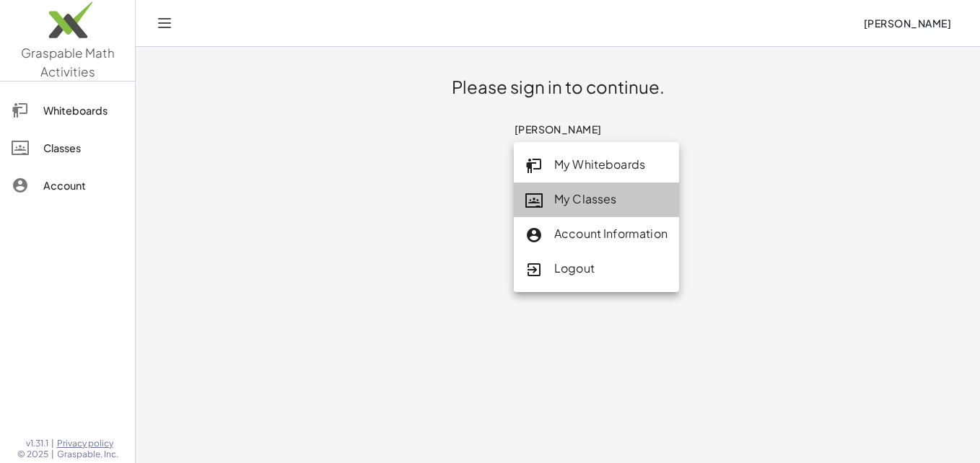 This screenshot has width=980, height=463. What do you see at coordinates (87, 444) in the screenshot?
I see `a: Privacy policy` at bounding box center [87, 444].